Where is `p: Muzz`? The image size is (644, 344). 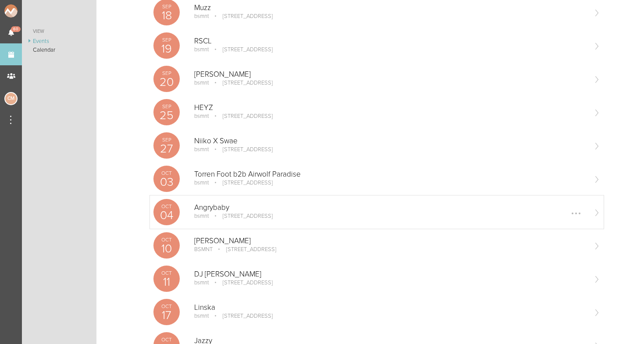
p: Muzz is located at coordinates (390, 8).